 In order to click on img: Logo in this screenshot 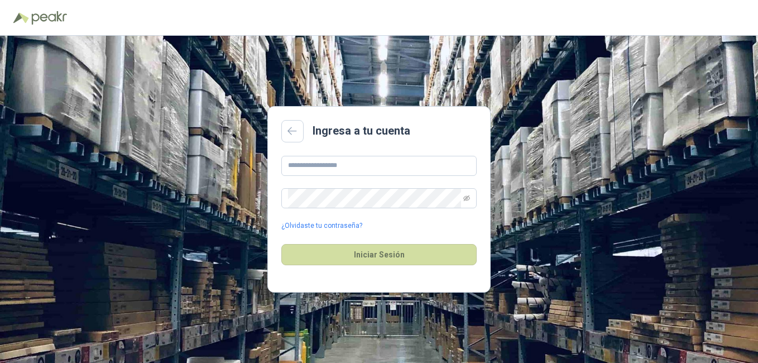, I will do `click(21, 18)`.